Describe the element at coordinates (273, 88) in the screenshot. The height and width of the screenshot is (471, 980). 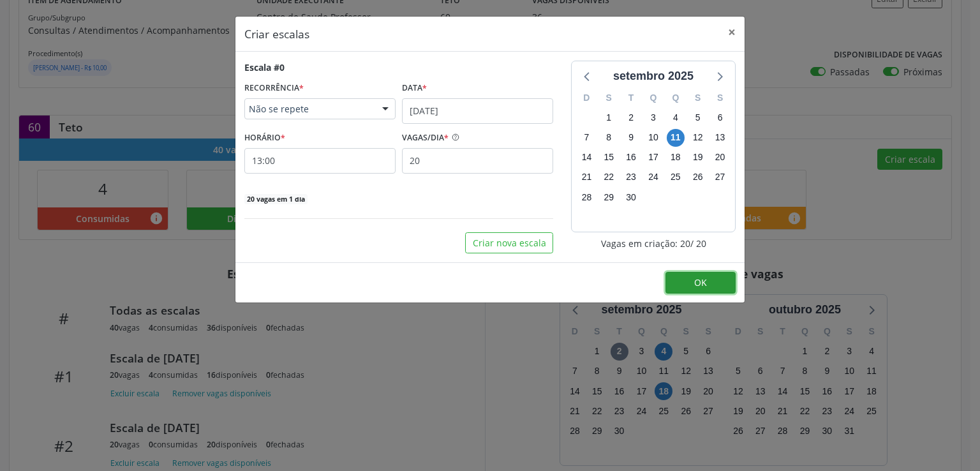
I see `label: RECORRÊNCIA` at that location.